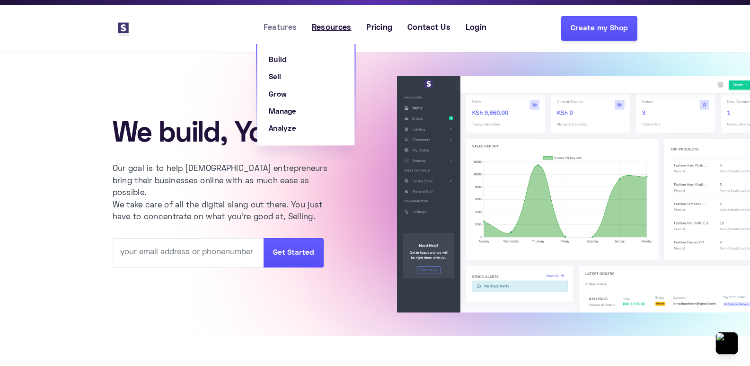 Image resolution: width=750 pixels, height=366 pixels. I want to click on button: Get Started, so click(293, 253).